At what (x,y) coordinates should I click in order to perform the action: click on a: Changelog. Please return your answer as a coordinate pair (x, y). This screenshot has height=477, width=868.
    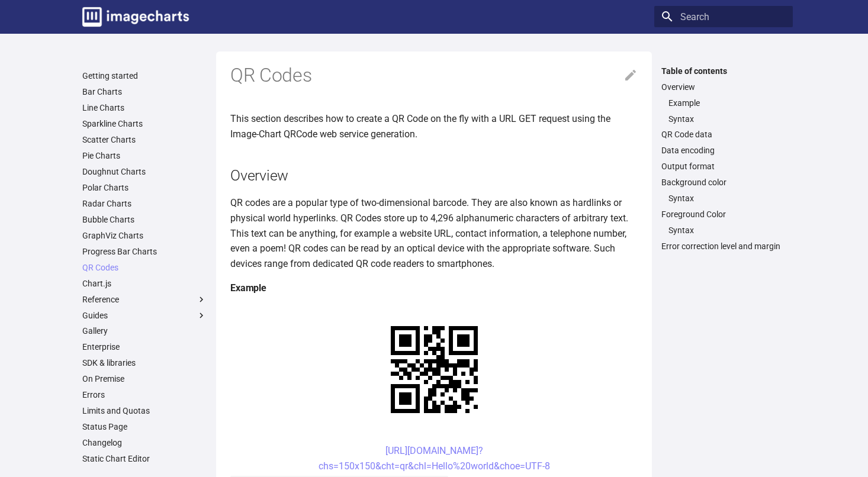
    Looking at the image, I should click on (144, 443).